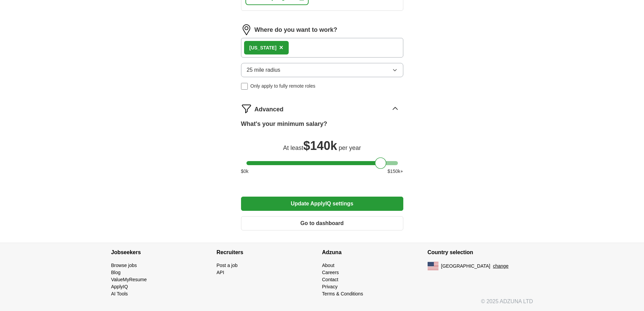  I want to click on button: 25 mile radius, so click(322, 70).